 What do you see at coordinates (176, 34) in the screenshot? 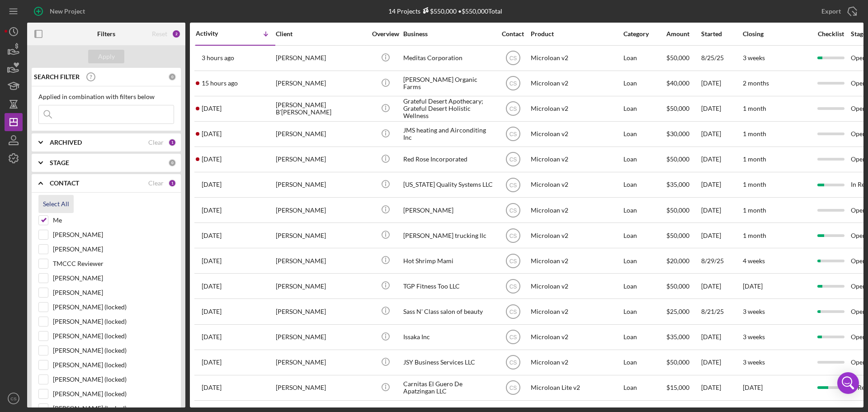
I see `div: 2` at bounding box center [176, 34].